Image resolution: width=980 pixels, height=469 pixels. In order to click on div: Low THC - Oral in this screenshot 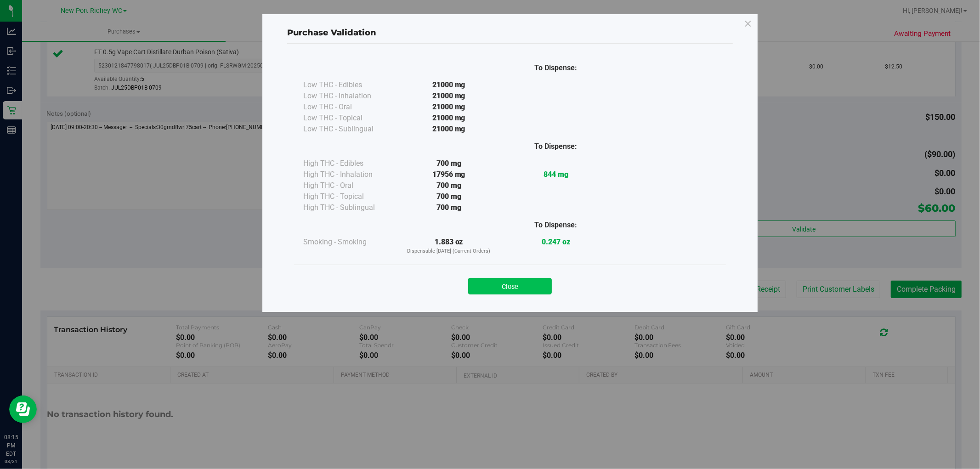, I will do `click(349, 107)`.